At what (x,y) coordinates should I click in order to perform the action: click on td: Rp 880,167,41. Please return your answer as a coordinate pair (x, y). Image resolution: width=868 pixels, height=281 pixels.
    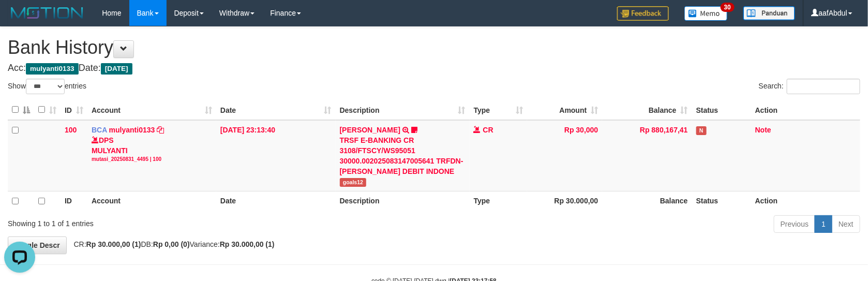
    Looking at the image, I should click on (646, 156).